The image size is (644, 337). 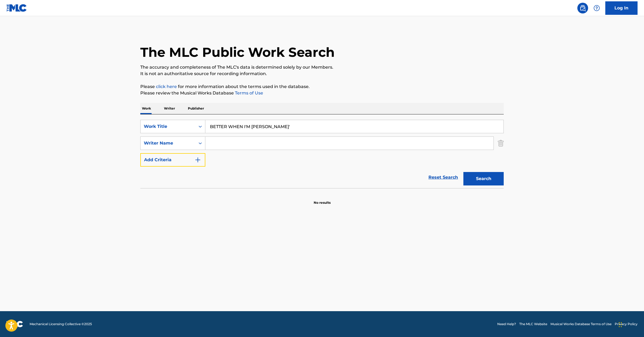 What do you see at coordinates (533, 324) in the screenshot?
I see `a: The MLC Website` at bounding box center [533, 324].